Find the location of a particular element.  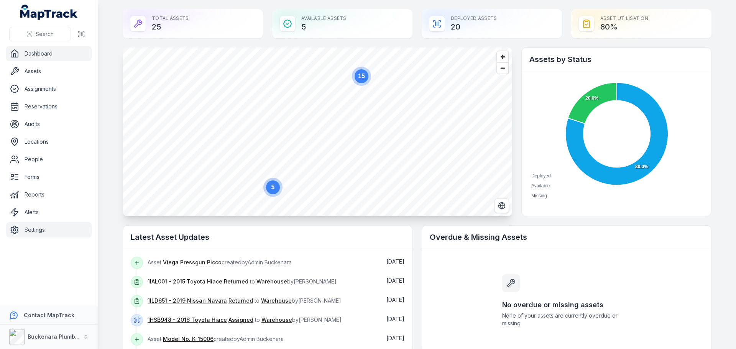

button: Search is located at coordinates (40, 34).